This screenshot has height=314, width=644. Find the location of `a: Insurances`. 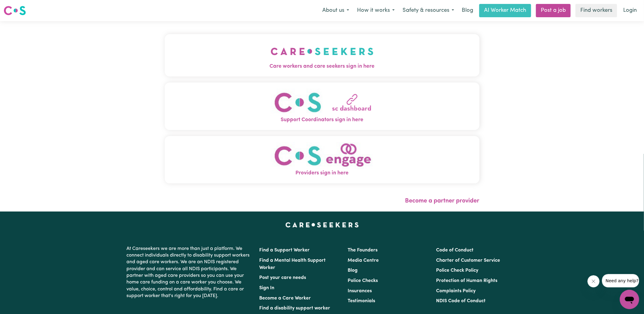

a: Insurances is located at coordinates (360, 291).